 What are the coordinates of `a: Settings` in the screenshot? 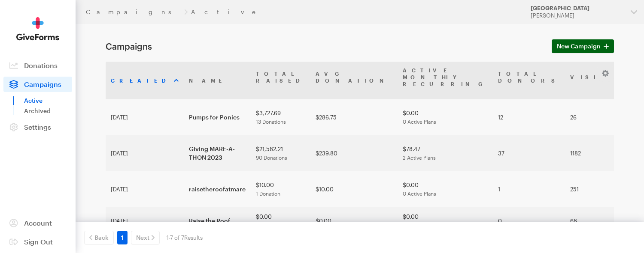 It's located at (38, 127).